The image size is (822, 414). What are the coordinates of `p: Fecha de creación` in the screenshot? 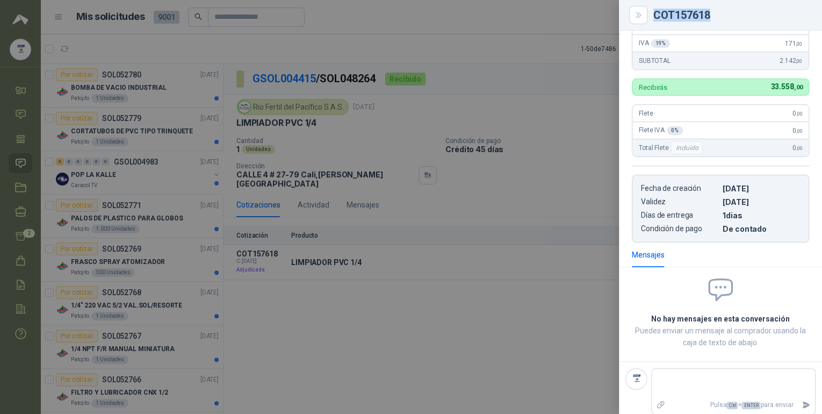 It's located at (680, 188).